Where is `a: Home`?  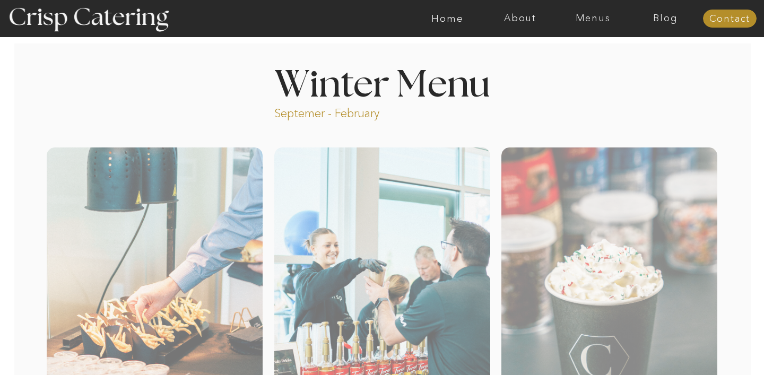 a: Home is located at coordinates (447, 19).